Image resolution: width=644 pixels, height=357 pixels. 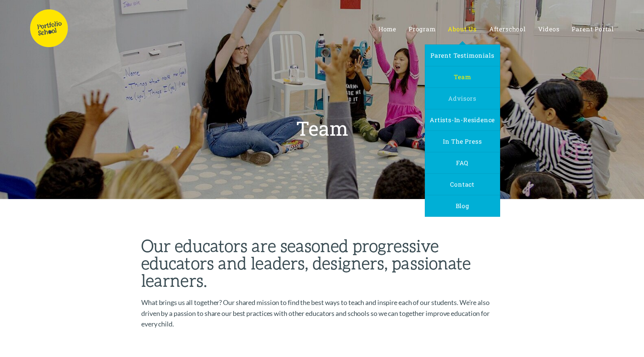 What do you see at coordinates (322, 128) in the screenshot?
I see `h1: Team` at bounding box center [322, 128].